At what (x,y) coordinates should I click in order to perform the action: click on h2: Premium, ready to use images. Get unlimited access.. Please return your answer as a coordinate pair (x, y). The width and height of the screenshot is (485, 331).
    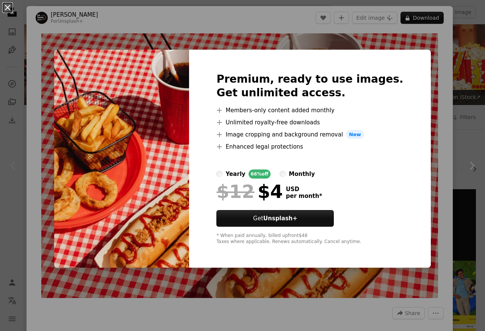
    Looking at the image, I should click on (310, 86).